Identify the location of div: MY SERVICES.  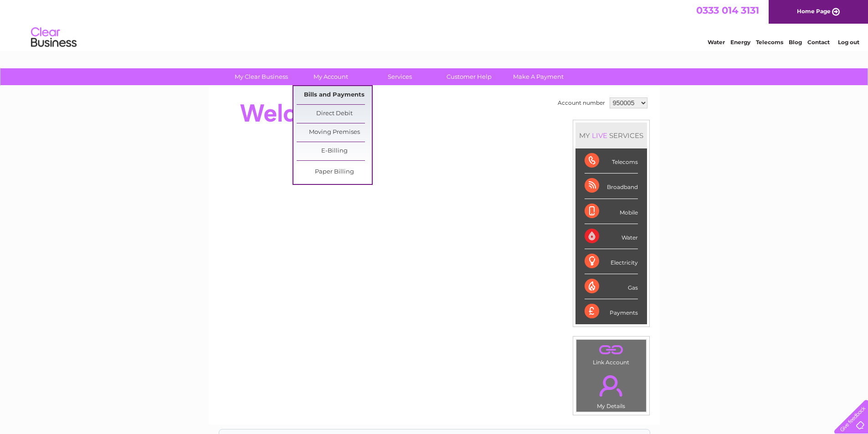
(611, 135).